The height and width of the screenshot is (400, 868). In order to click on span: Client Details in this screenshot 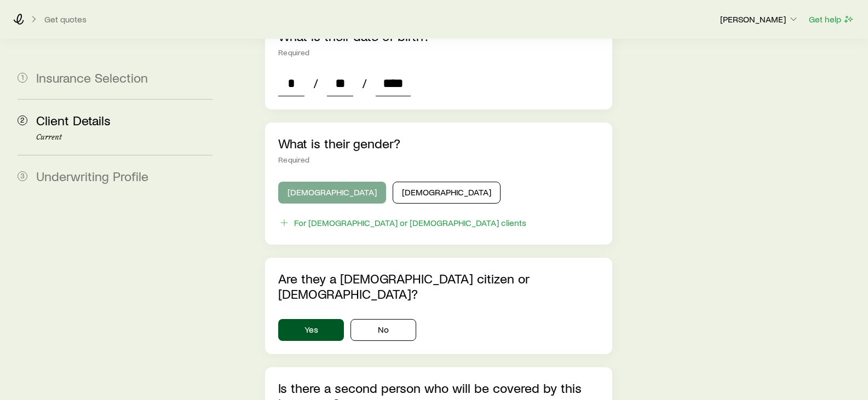, I will do `click(74, 120)`.